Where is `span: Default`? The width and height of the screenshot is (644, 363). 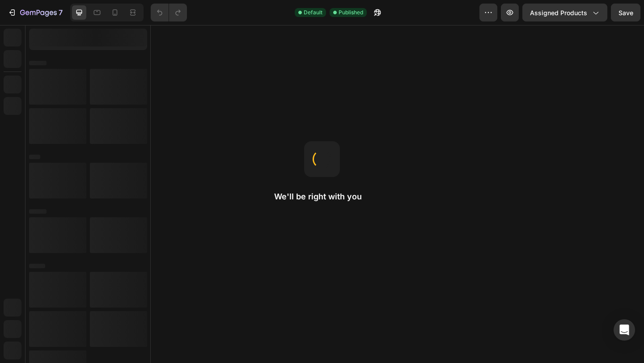 span: Default is located at coordinates (313, 13).